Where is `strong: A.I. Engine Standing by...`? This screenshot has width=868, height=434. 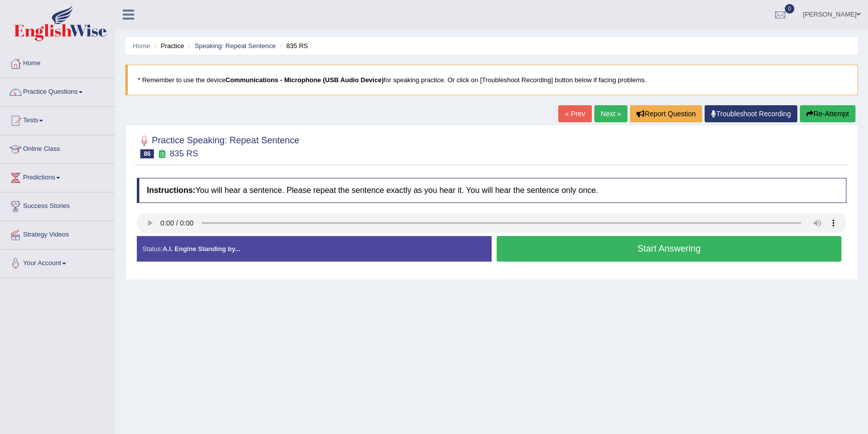 strong: A.I. Engine Standing by... is located at coordinates (201, 248).